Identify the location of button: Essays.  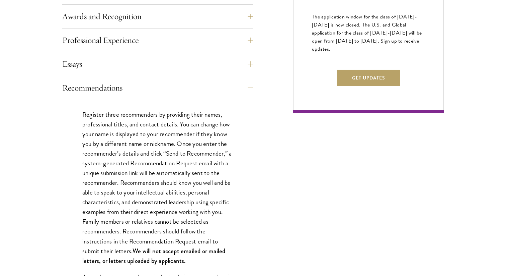
(158, 64).